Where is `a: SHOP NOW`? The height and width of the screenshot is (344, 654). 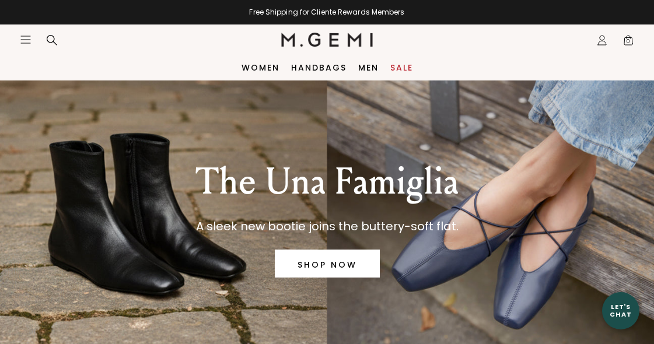 a: SHOP NOW is located at coordinates (327, 264).